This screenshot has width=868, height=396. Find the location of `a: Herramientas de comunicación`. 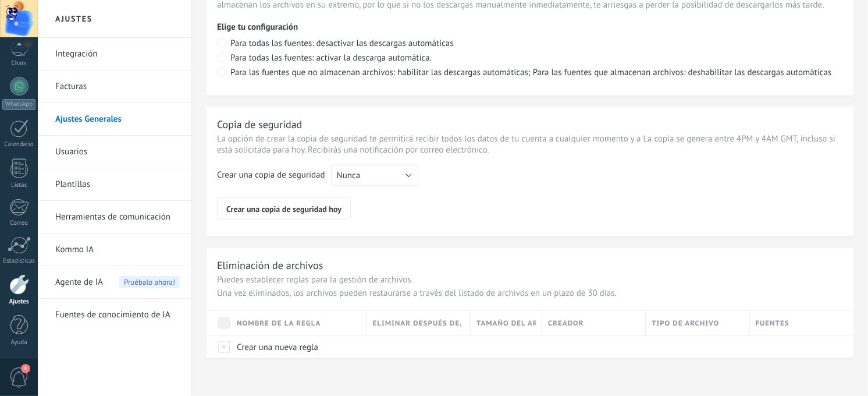

a: Herramientas de comunicación is located at coordinates (117, 217).